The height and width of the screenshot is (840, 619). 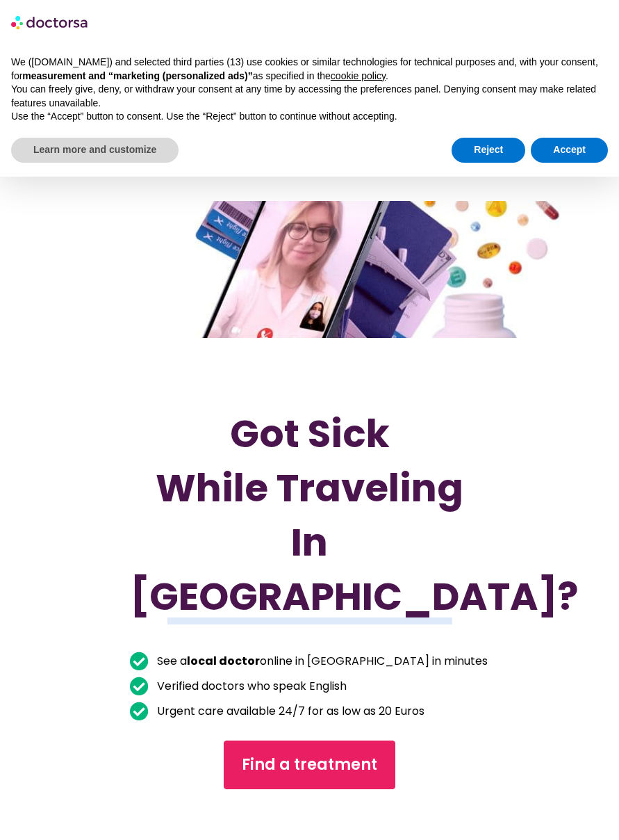 I want to click on button: Learn more and customize, so click(x=95, y=150).